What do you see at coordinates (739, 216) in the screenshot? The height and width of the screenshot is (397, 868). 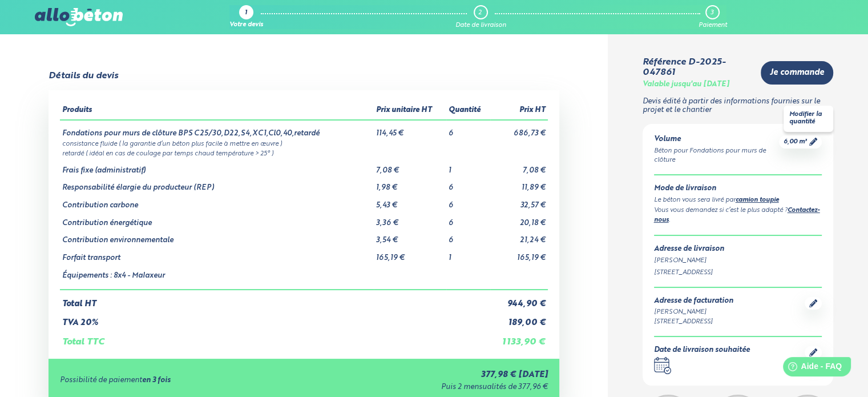 I see `div: Vous vous demandez si c’est le plus adapté ? .` at bounding box center [739, 216].